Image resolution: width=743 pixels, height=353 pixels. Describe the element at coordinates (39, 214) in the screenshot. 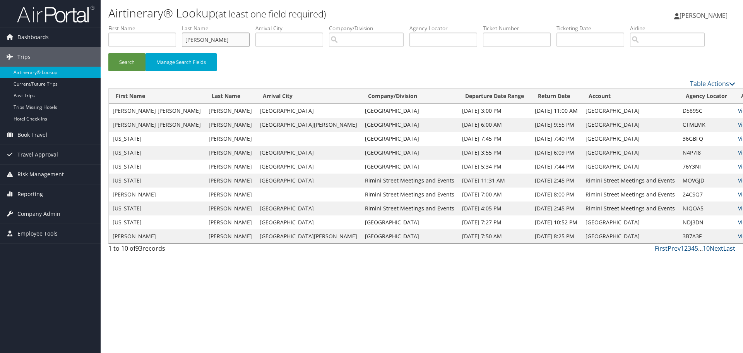

I see `span: Company Admin` at that location.